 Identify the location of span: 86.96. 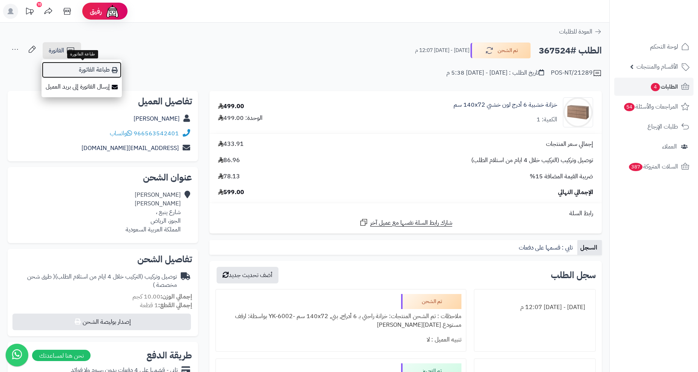
(229, 160).